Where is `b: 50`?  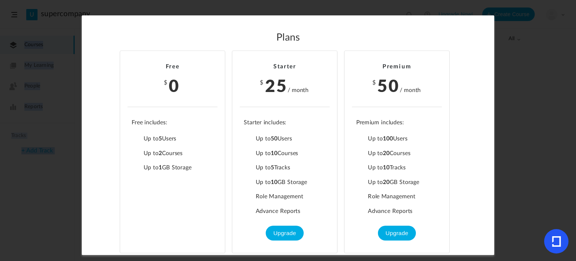
b: 50 is located at coordinates (274, 138).